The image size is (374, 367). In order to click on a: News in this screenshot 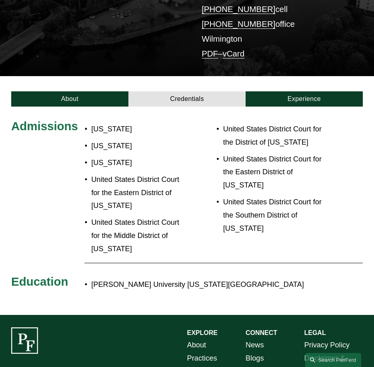, I will do `click(255, 345)`.